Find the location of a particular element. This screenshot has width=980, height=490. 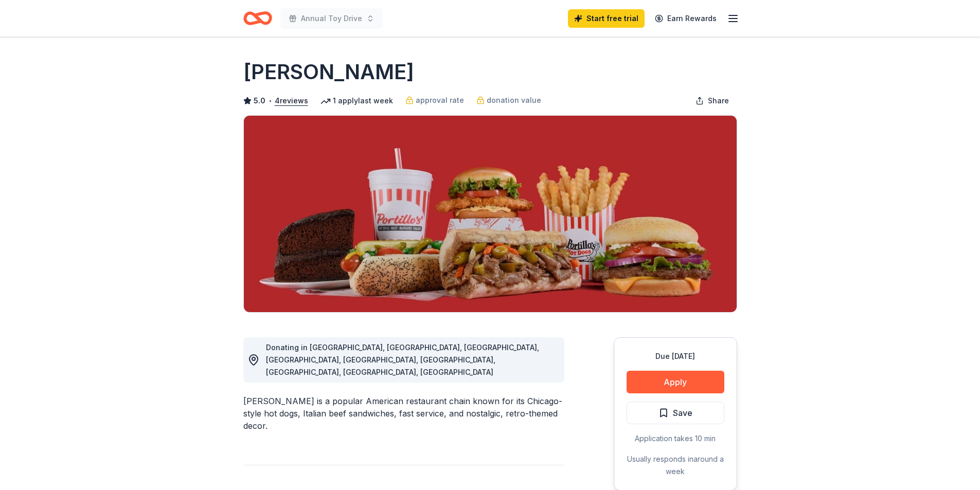

button: Apply is located at coordinates (675, 382).